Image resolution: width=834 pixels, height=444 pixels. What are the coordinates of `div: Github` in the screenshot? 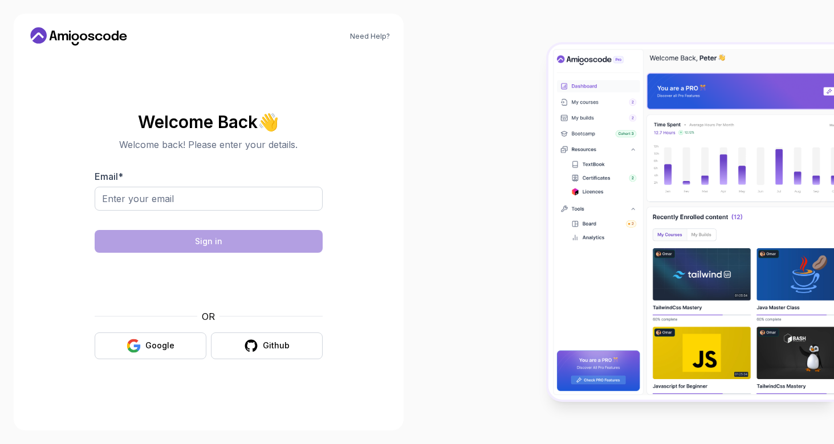 It's located at (276, 346).